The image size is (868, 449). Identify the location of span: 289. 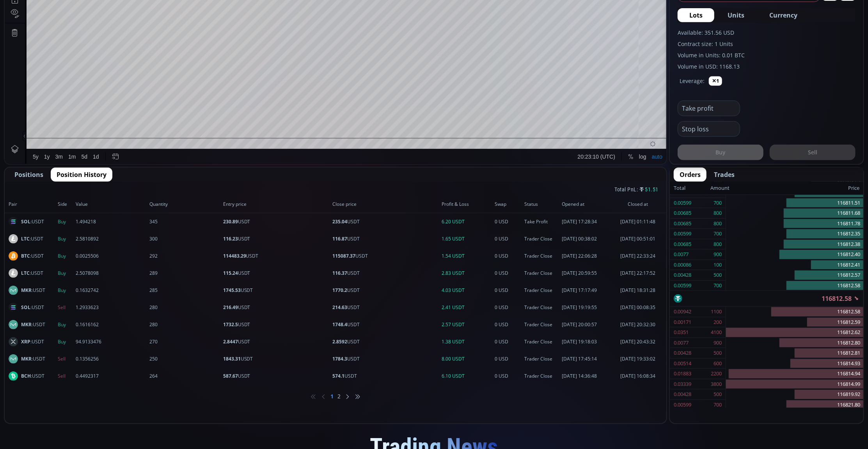
(185, 273).